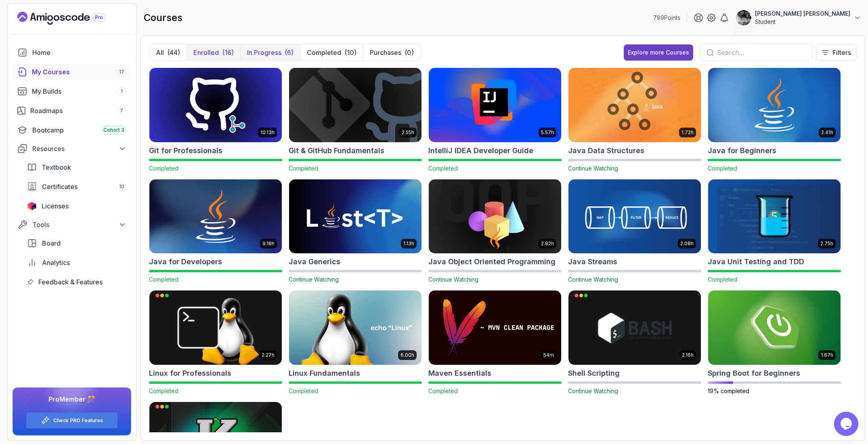  What do you see at coordinates (163, 18) in the screenshot?
I see `h2: courses` at bounding box center [163, 18].